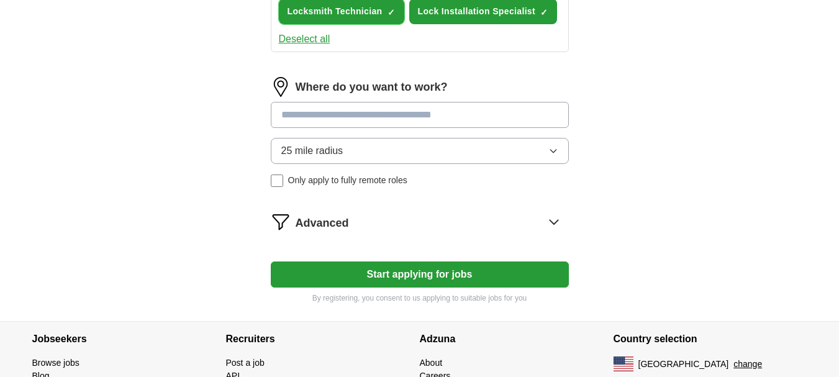 Image resolution: width=839 pixels, height=377 pixels. What do you see at coordinates (624, 364) in the screenshot?
I see `img: US flag` at bounding box center [624, 364].